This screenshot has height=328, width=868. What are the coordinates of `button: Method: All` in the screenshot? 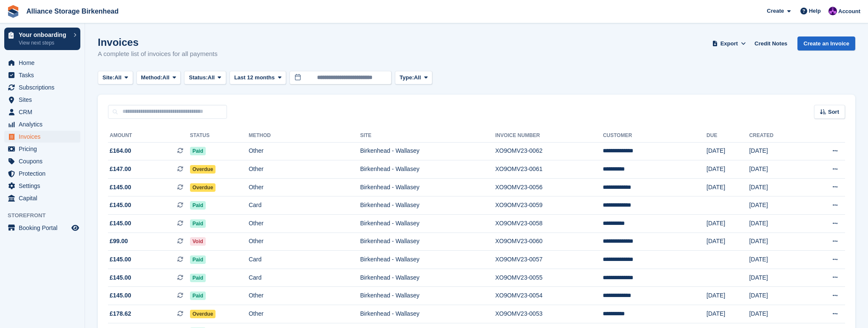 It's located at (158, 78).